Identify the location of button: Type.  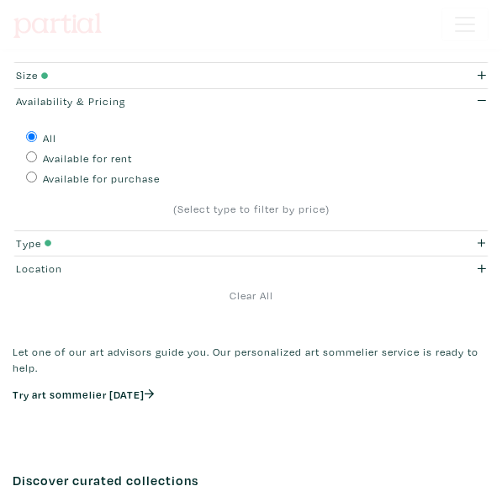
(251, 243).